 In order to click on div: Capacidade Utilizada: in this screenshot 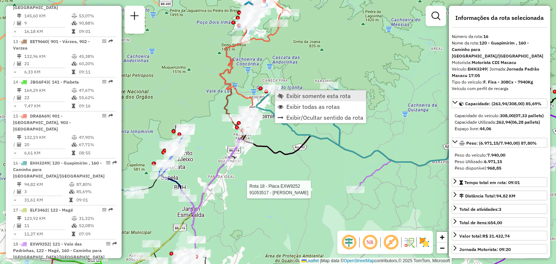, I will do `click(500, 122)`.